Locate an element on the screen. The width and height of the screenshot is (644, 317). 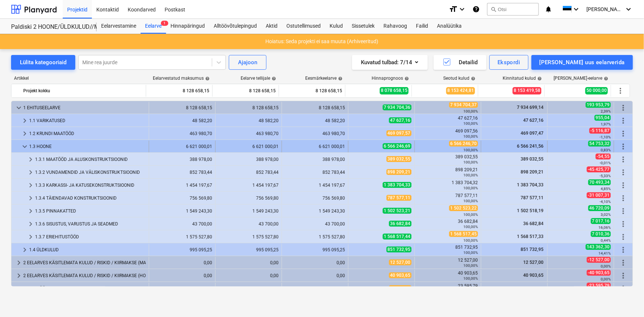
span: 193 953,79 is located at coordinates (598, 105).